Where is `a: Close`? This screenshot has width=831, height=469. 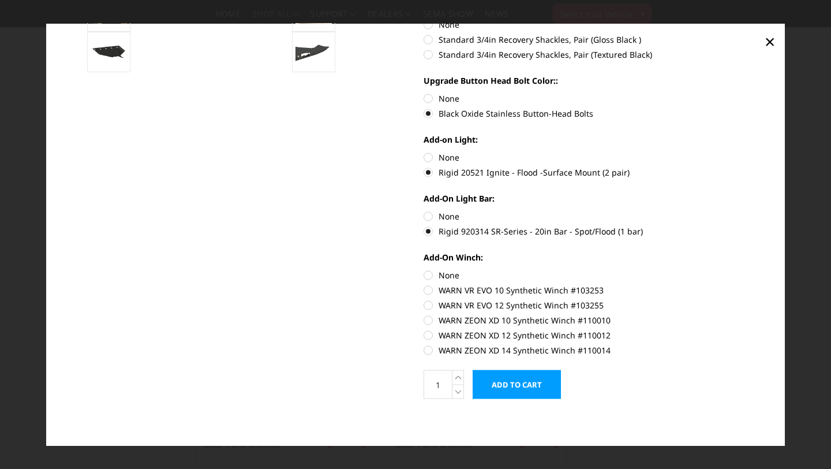 a: Close is located at coordinates (770, 41).